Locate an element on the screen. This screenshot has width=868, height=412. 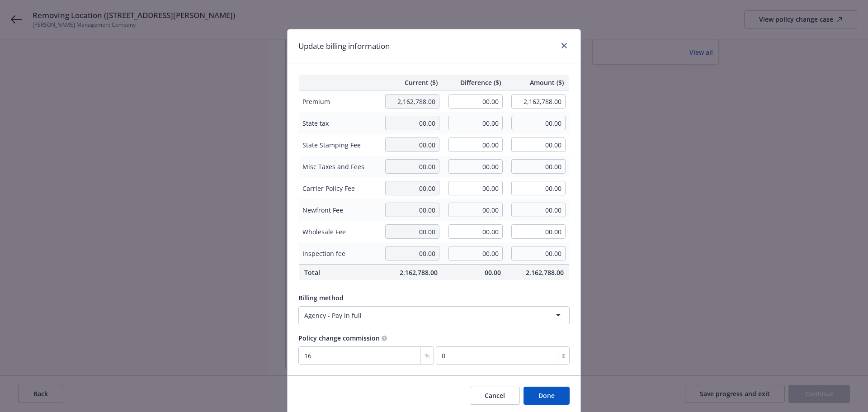
span: Premium is located at coordinates (339, 101).